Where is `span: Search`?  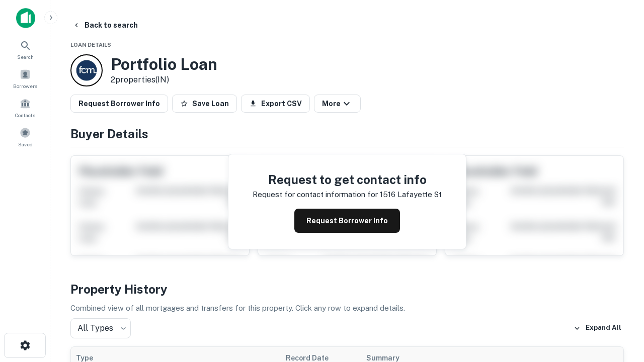 span: Search is located at coordinates (25, 57).